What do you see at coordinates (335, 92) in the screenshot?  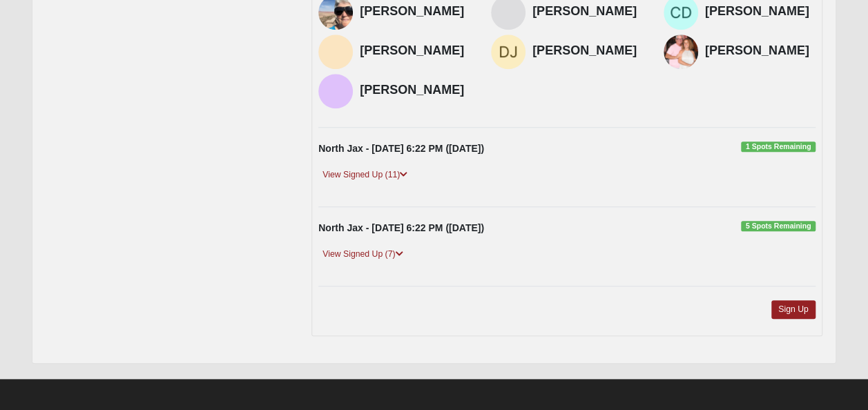 I see `img: Buddy Chadwell` at bounding box center [335, 92].